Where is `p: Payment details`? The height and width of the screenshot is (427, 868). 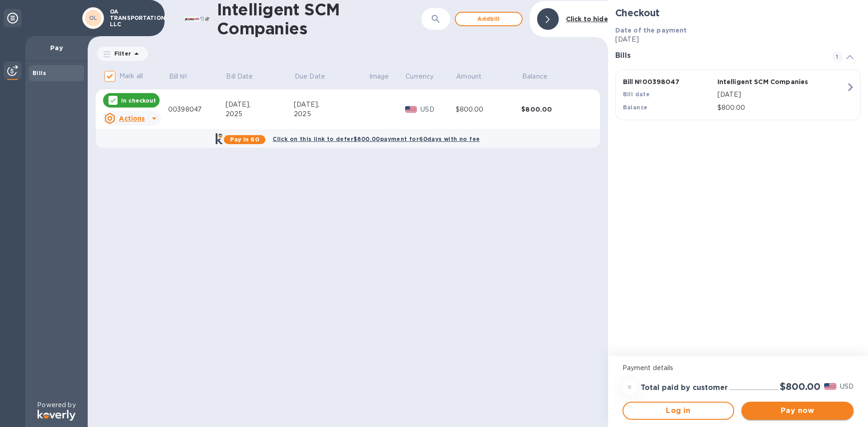
p: Payment details is located at coordinates (738, 368).